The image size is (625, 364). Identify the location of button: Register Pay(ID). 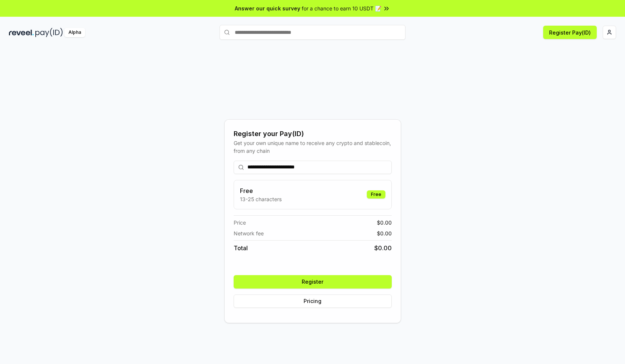
(569, 32).